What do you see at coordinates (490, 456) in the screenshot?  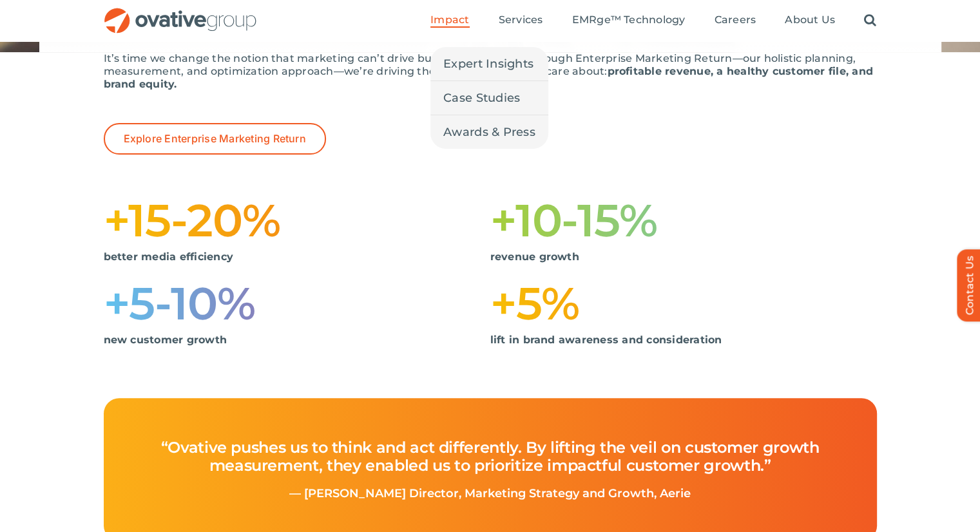 I see `h4: “Ovative pushes us to think and act differently. By lifting the veil on customer growth measureme...` at bounding box center [490, 456].